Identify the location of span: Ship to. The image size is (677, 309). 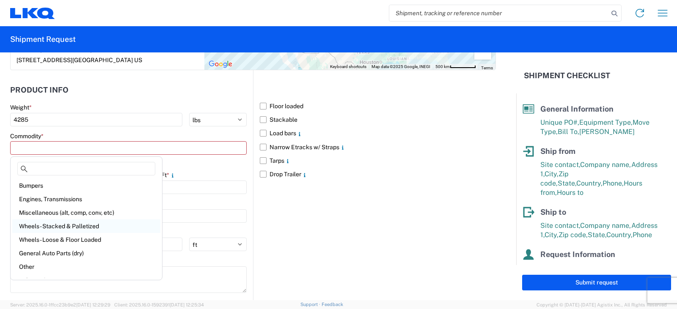
(553, 212).